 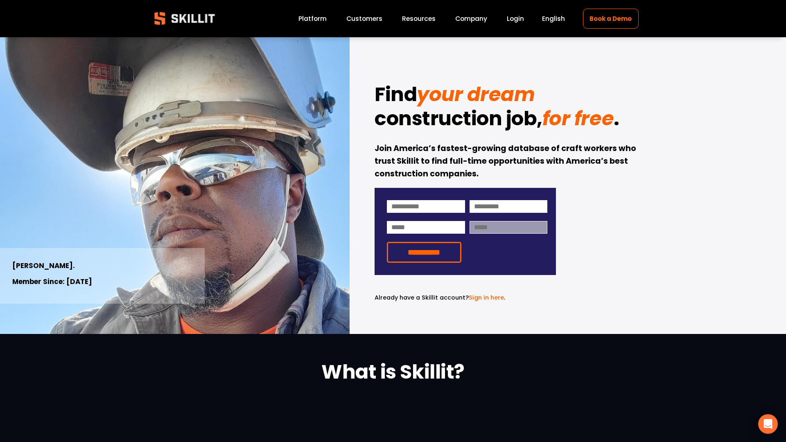 I want to click on a: folder dropdown, so click(x=419, y=18).